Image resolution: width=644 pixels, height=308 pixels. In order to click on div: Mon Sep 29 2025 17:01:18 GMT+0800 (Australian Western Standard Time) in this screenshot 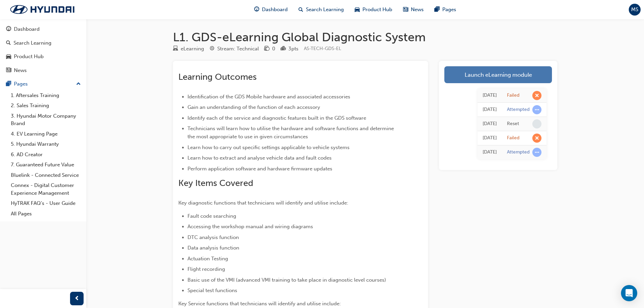, I will do `click(490, 124)`.